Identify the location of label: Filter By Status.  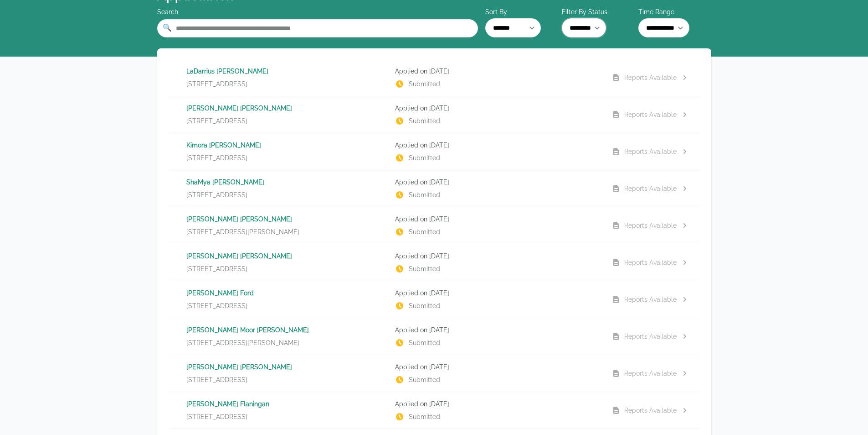
(598, 12).